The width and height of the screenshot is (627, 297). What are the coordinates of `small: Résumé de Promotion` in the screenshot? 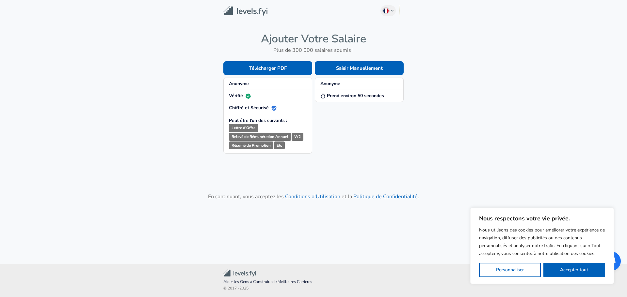 It's located at (251, 146).